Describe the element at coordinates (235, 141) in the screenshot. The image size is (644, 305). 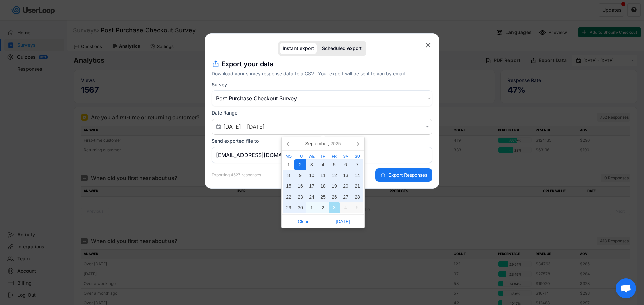
I see `div: Send exported file to` at that location.